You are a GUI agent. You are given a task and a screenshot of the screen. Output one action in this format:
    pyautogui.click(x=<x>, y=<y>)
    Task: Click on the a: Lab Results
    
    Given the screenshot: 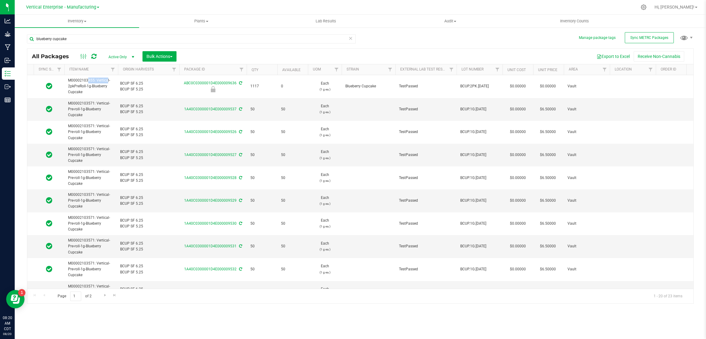 What is the action you would take?
    pyautogui.click(x=326, y=21)
    